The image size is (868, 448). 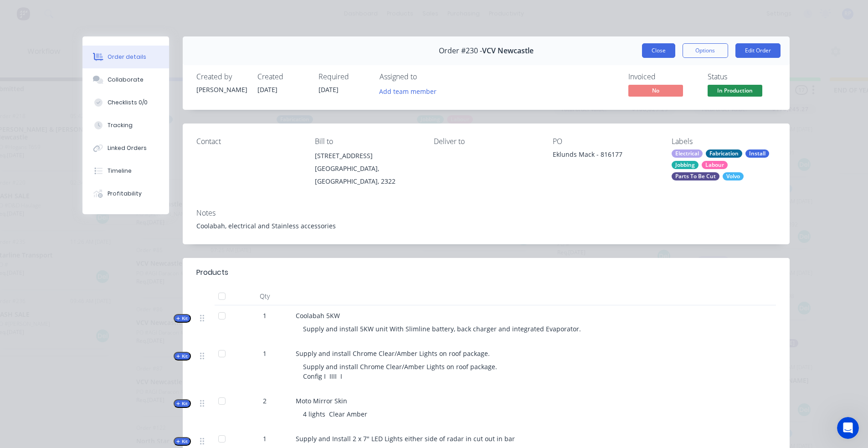 I want to click on div: Parts To Be Cut, so click(x=695, y=176).